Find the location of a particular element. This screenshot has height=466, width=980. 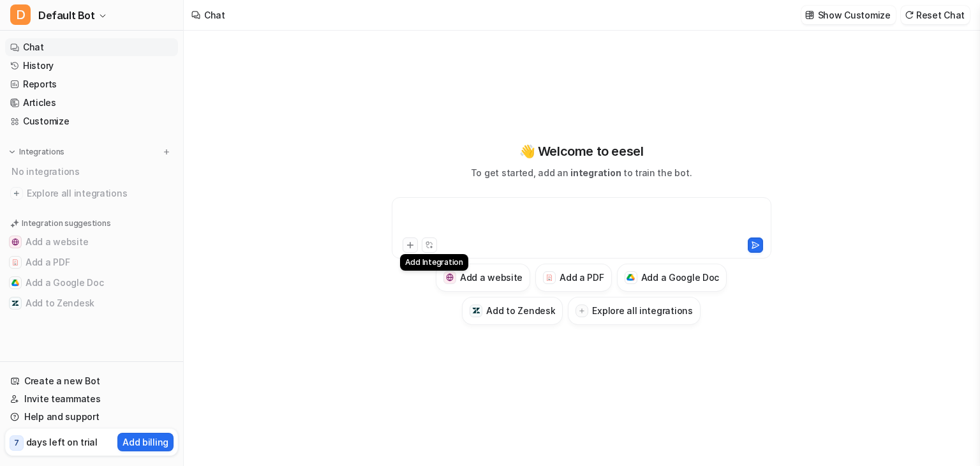

button: Integrations is located at coordinates (36, 152).